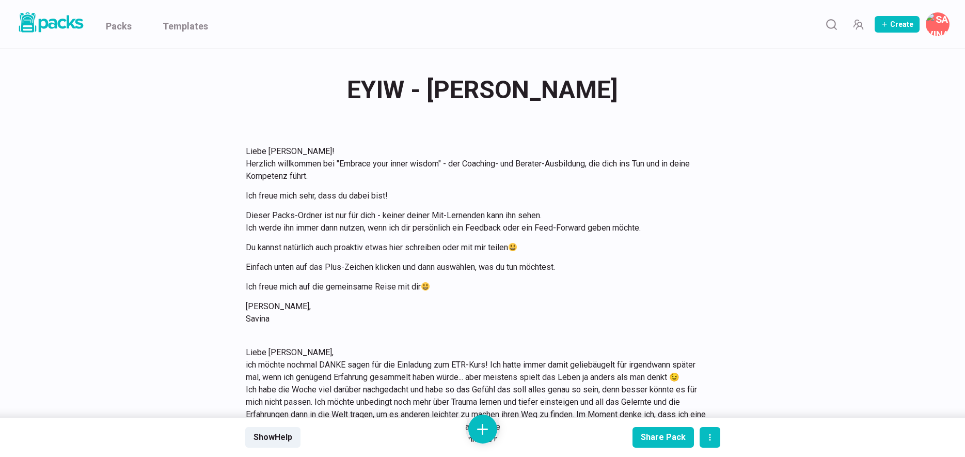 This screenshot has height=457, width=965. I want to click on button: Savina Tilmann, so click(938, 24).